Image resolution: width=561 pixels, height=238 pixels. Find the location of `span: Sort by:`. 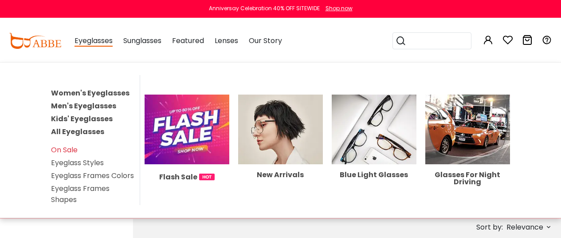

span: Sort by: is located at coordinates (489, 227).